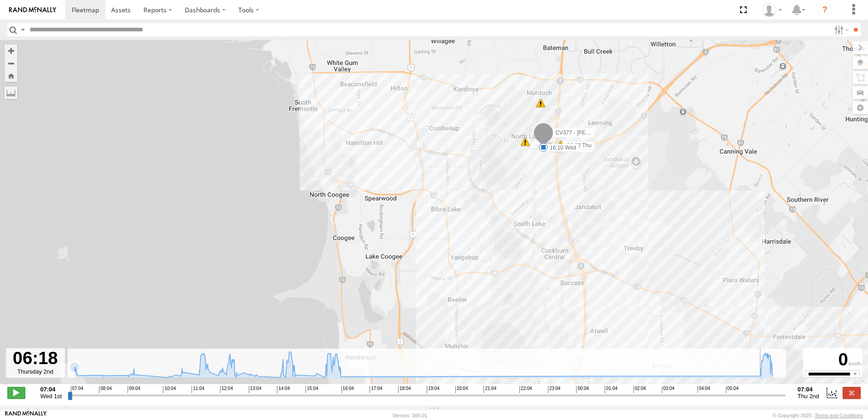 The image size is (868, 420). Describe the element at coordinates (23, 30) in the screenshot. I see `label: Search Query` at that location.